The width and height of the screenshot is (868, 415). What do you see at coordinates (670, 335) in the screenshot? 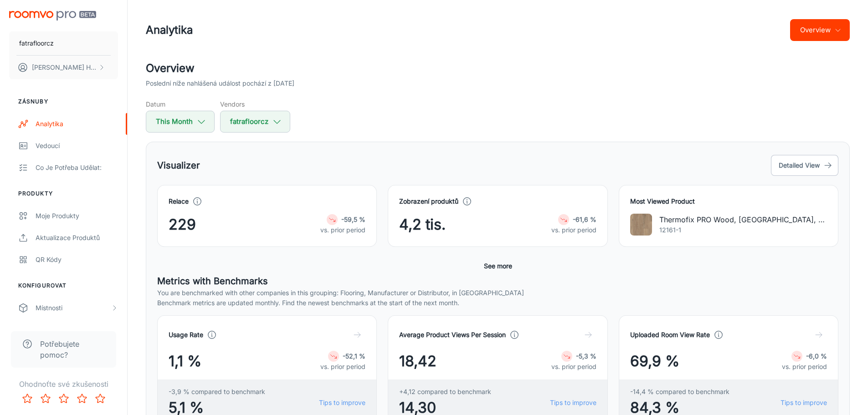
I see `h4: Uploaded Room View Rate` at bounding box center [670, 335].